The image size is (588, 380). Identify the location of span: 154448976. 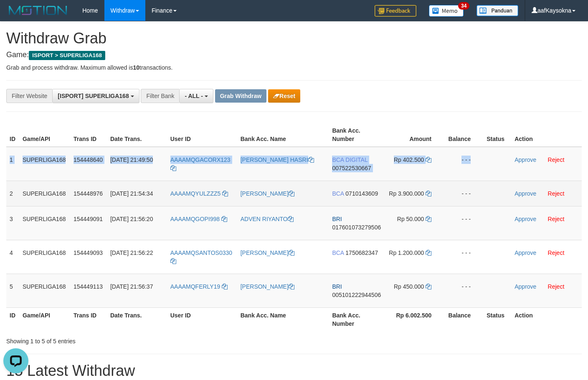
(88, 193).